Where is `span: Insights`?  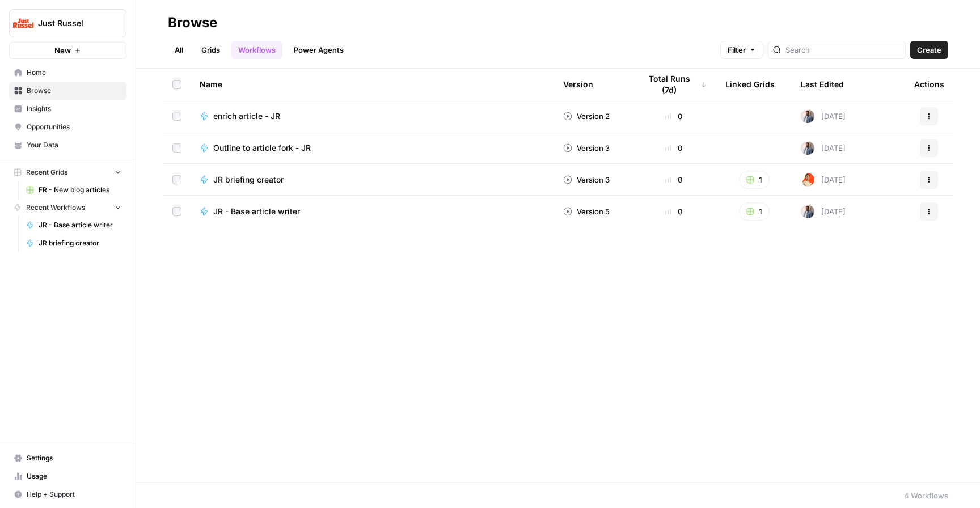 span: Insights is located at coordinates (74, 109).